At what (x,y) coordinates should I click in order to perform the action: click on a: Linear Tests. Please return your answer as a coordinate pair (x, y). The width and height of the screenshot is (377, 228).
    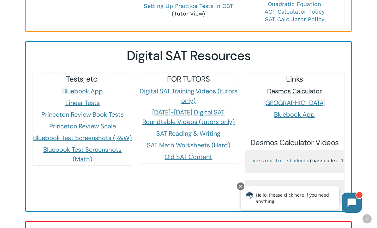
    Looking at the image, I should click on (82, 103).